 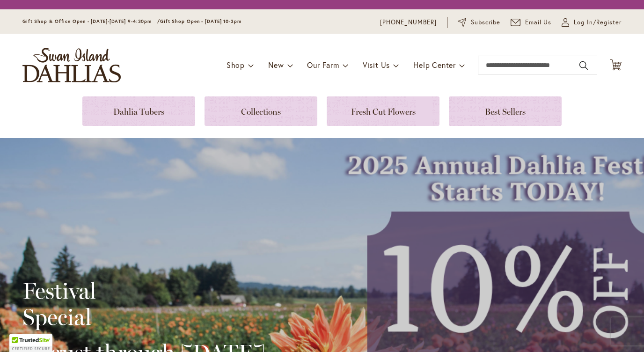 I want to click on span: Our Farm, so click(x=323, y=65).